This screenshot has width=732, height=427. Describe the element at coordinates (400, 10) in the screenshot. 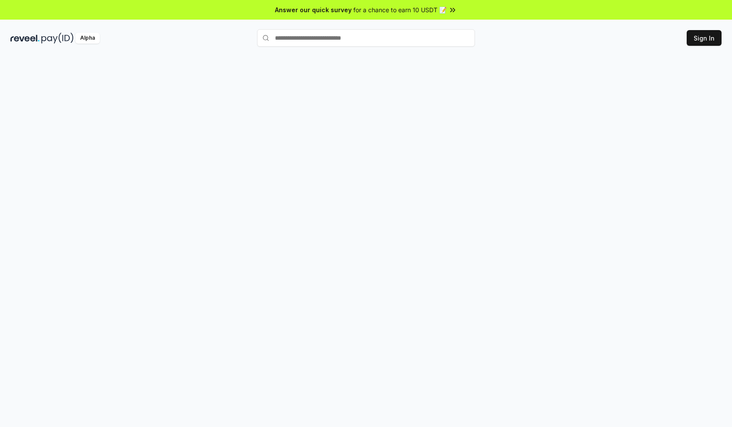

I see `span: for a chance to earn 10 USDT 📝` at that location.